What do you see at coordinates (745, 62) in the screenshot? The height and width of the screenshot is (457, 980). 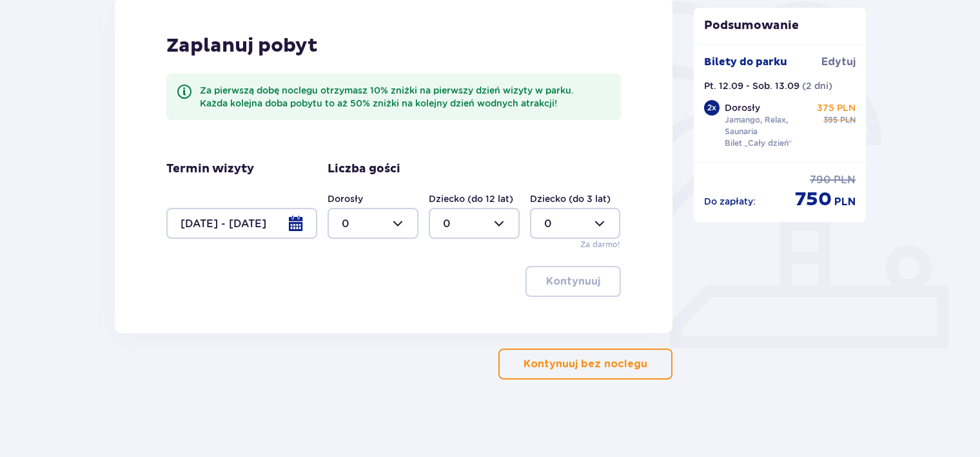 I see `p: Bilety do parku` at bounding box center [745, 62].